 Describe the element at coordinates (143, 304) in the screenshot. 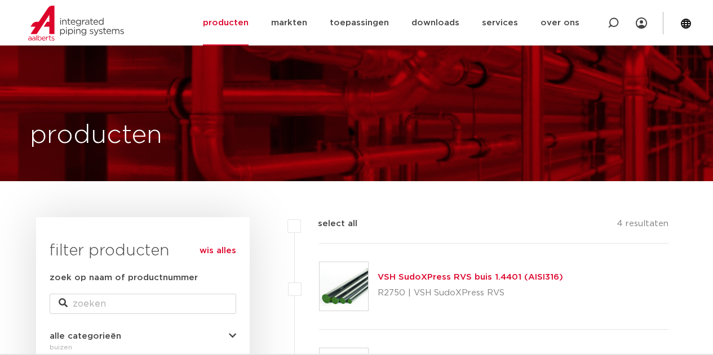

I see `input: zoeken` at that location.